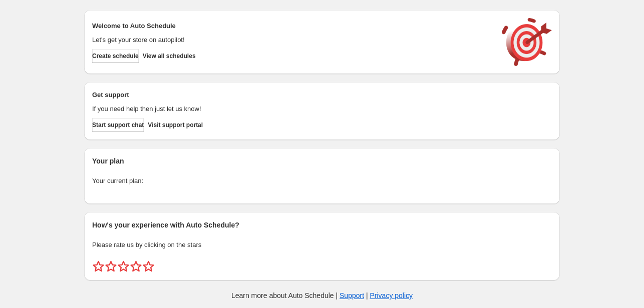 The height and width of the screenshot is (308, 644). I want to click on span: Start support chat, so click(118, 125).